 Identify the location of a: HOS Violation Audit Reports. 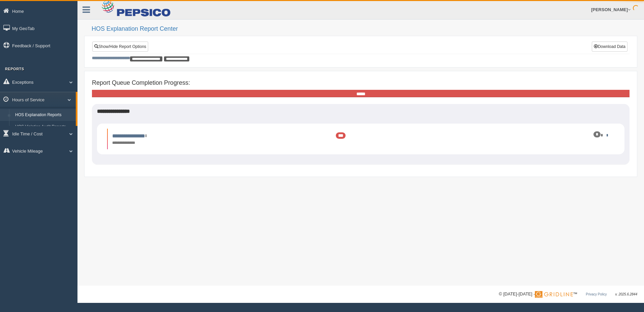
(44, 127).